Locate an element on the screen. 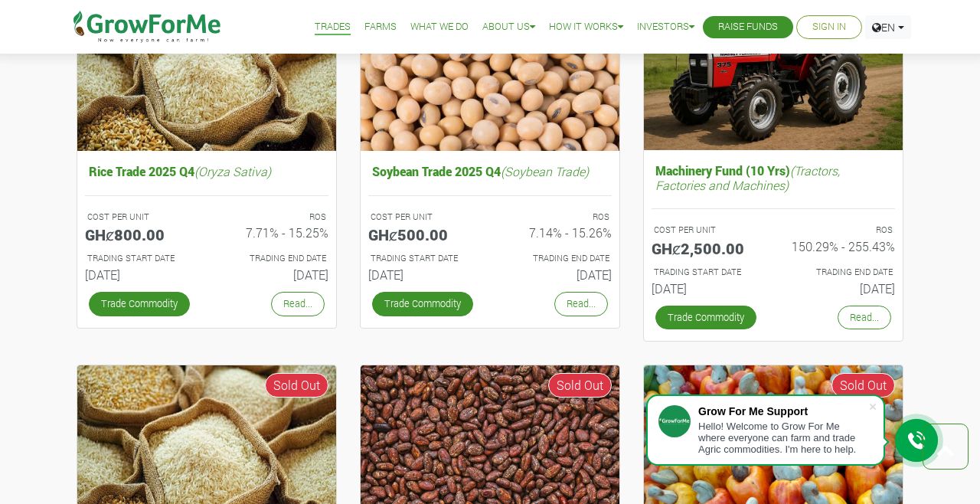 This screenshot has height=504, width=980. h5: Machinery Fund (10 Yrs) is located at coordinates (774, 178).